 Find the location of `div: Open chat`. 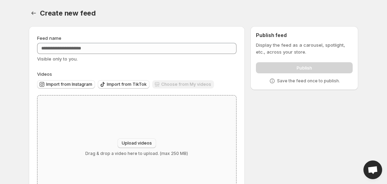

div: Open chat is located at coordinates (373, 170).